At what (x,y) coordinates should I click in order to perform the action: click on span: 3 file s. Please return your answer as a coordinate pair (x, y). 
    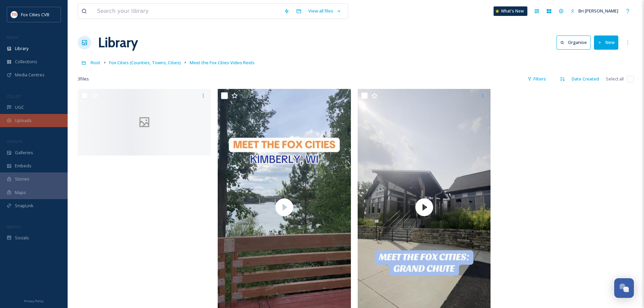
    Looking at the image, I should click on (83, 79).